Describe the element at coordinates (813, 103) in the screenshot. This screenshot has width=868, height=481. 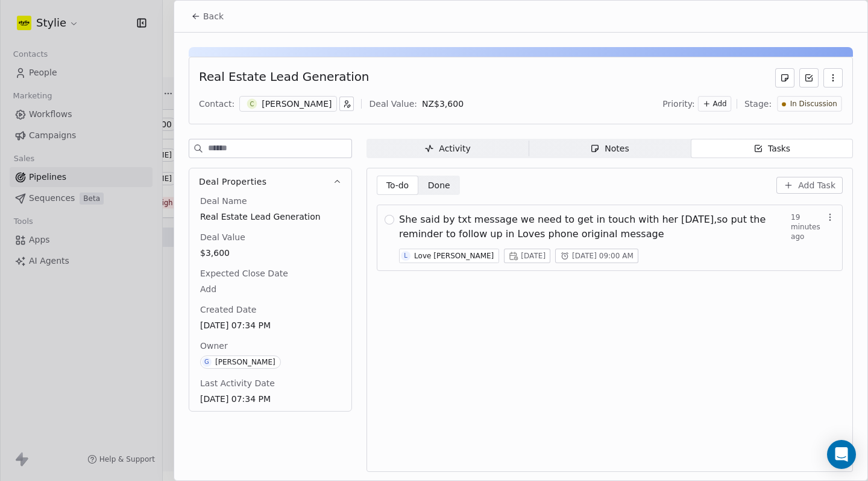
I see `span: In Discussion` at that location.